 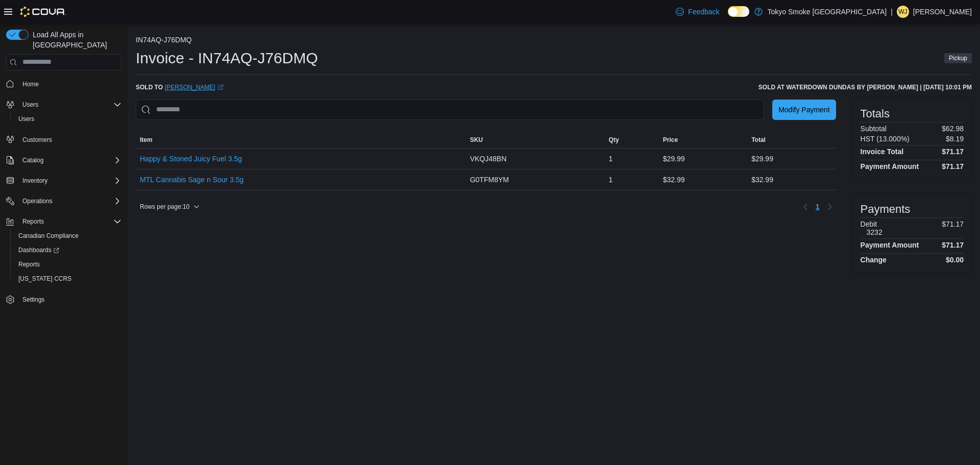 I want to click on input: This is a search bar. As you type, the results lower in the page will automatically filter., so click(x=450, y=110).